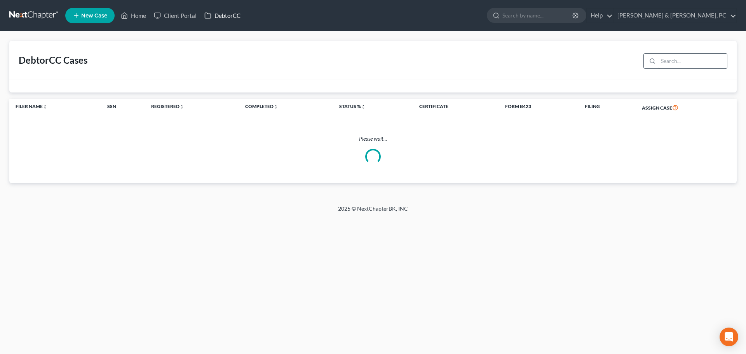 The height and width of the screenshot is (354, 746). What do you see at coordinates (729, 337) in the screenshot?
I see `div: Open Intercom Messenger` at bounding box center [729, 337].